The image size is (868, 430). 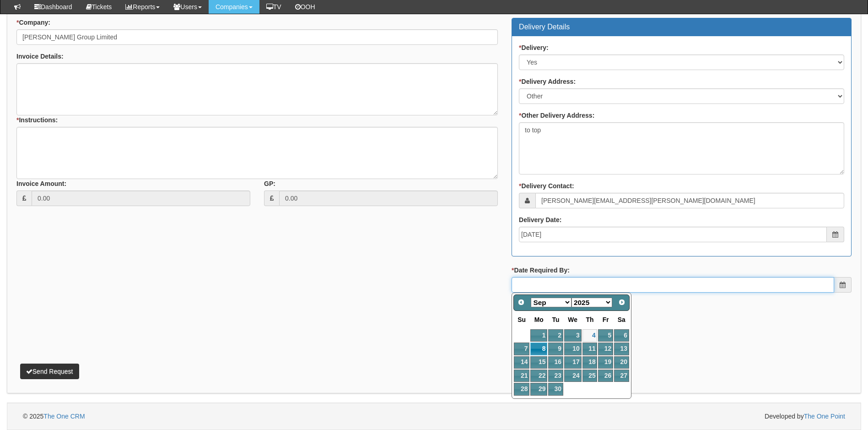 What do you see at coordinates (573, 362) in the screenshot?
I see `a: 17` at bounding box center [573, 362].